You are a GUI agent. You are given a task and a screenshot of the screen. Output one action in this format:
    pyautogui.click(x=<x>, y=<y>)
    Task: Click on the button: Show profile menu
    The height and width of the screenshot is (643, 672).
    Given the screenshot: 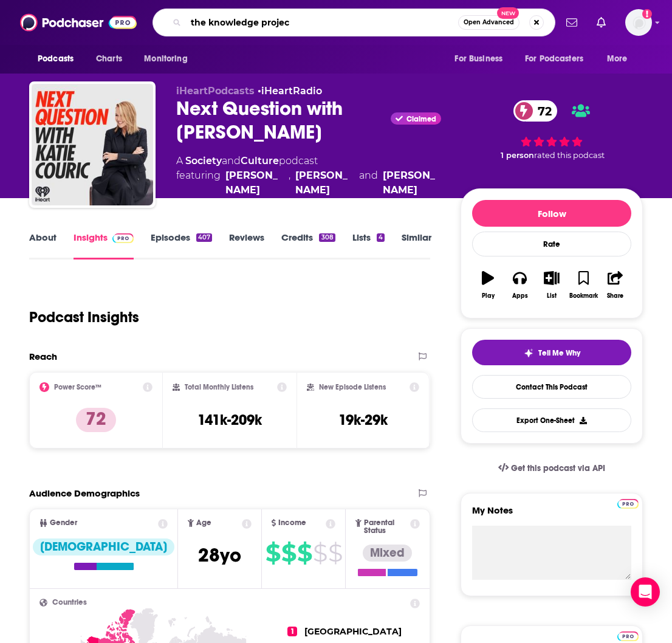 What is the action you would take?
    pyautogui.click(x=639, y=22)
    